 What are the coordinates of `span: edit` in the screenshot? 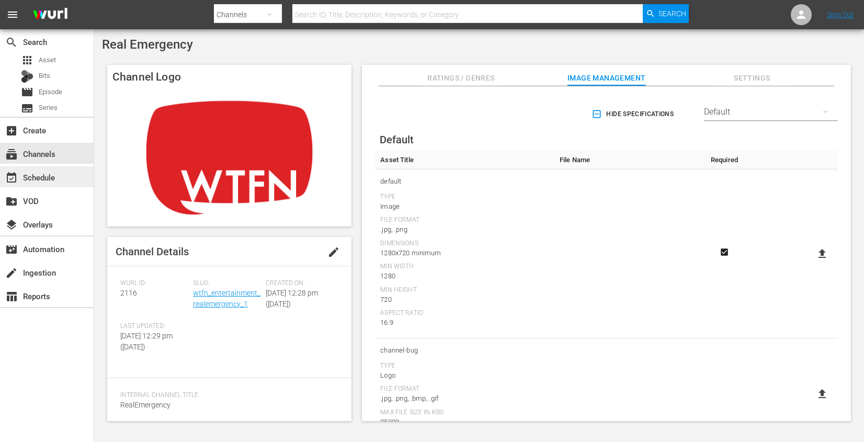 It's located at (334, 252).